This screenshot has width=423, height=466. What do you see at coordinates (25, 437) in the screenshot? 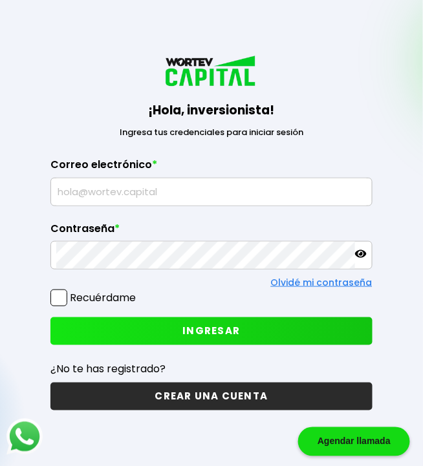
I see `img: logos_whatsapp-icon.242b2217.svg` at bounding box center [25, 437].